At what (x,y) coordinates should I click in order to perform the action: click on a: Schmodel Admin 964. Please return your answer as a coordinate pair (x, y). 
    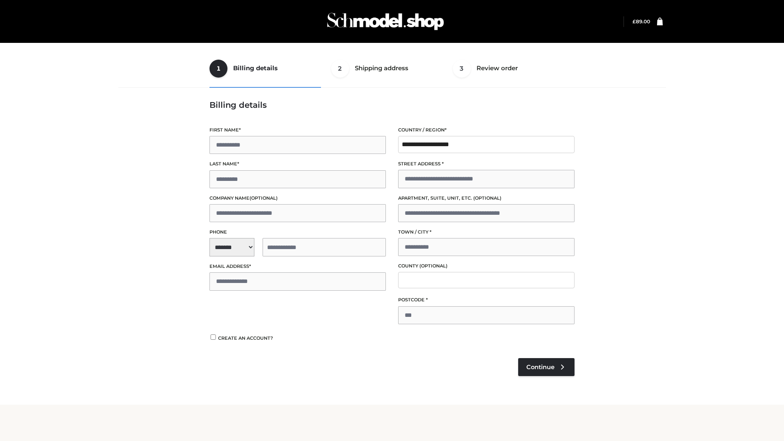
    Looking at the image, I should click on (386, 21).